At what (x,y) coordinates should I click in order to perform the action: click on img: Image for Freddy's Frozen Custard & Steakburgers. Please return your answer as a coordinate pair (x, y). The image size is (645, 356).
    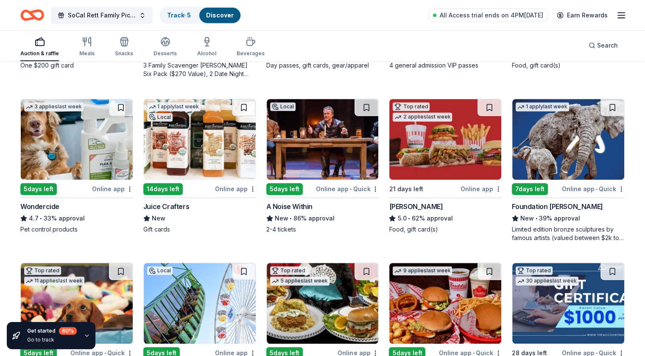
    Looking at the image, I should click on (446, 303).